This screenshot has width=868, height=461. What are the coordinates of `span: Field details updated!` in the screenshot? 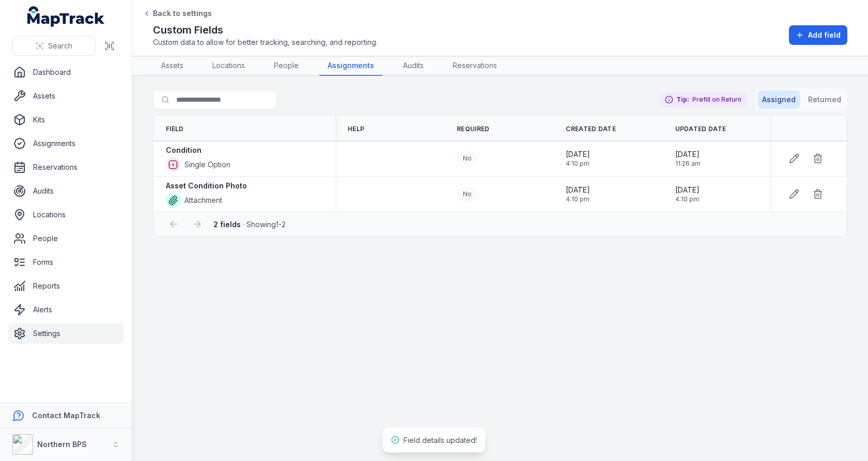 It's located at (440, 440).